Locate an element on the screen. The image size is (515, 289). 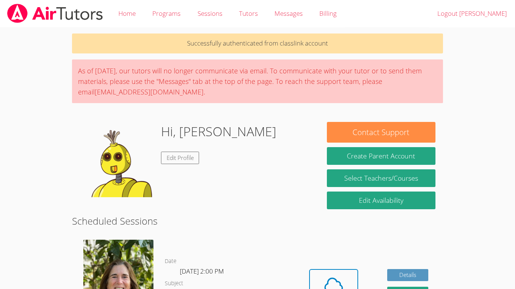
span: Messages is located at coordinates (288, 13).